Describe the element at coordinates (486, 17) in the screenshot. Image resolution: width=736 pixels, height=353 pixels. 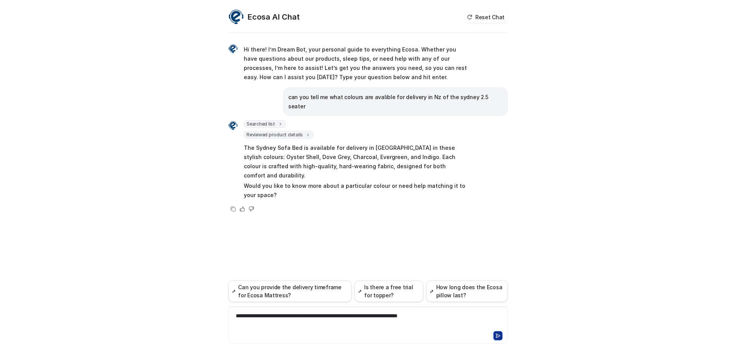
I see `button: Reset Chat` at that location.